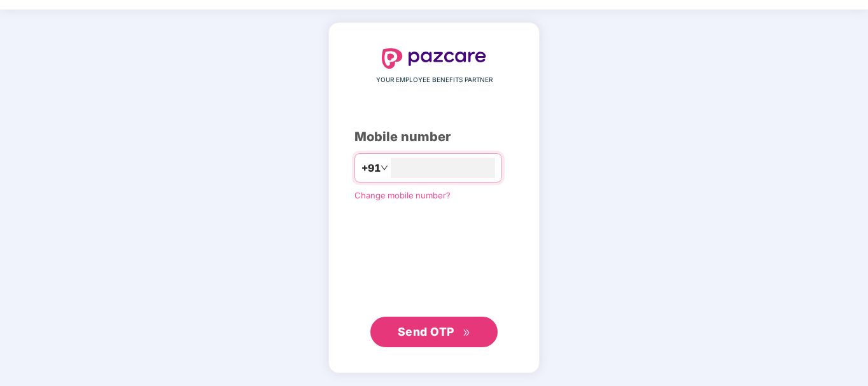  Describe the element at coordinates (434, 332) in the screenshot. I see `button: Send OTPdouble-right` at that location.